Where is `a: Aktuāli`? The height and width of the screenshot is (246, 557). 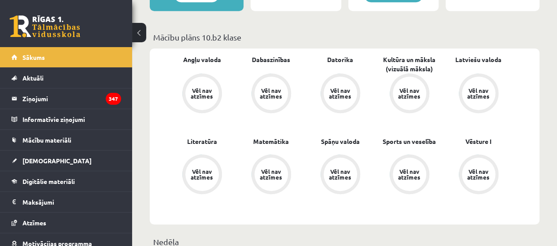
a: Aktuāli is located at coordinates (66, 78).